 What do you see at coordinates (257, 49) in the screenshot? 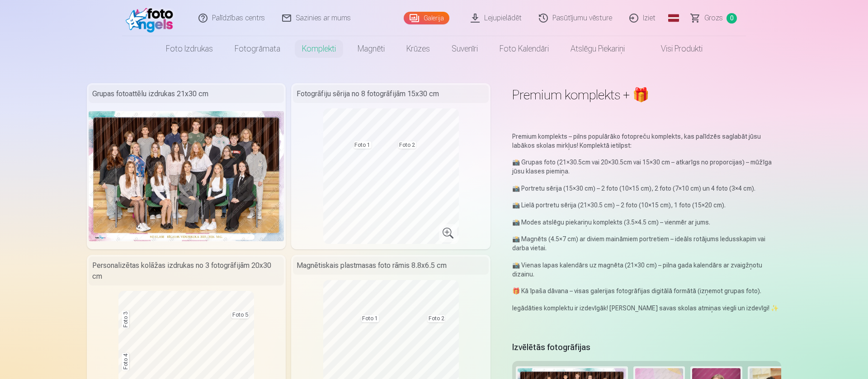
I see `a: Fotogrāmata` at bounding box center [257, 49].